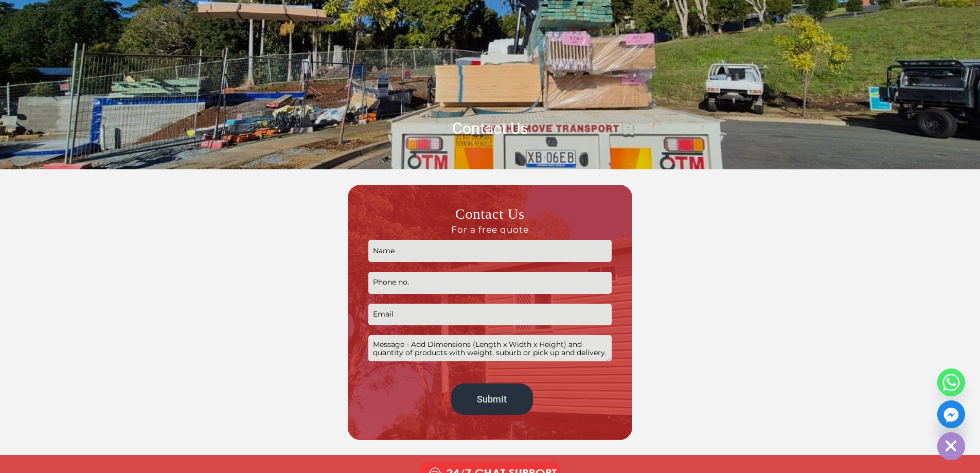 The height and width of the screenshot is (473, 980). Describe the element at coordinates (490, 312) in the screenshot. I see `form: Contact form` at that location.